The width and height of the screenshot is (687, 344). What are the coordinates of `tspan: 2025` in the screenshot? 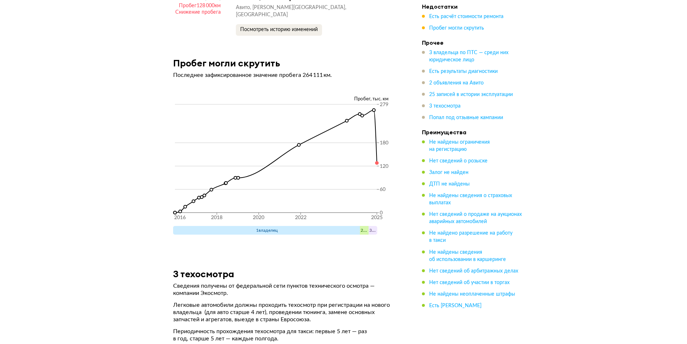 It's located at (377, 218).